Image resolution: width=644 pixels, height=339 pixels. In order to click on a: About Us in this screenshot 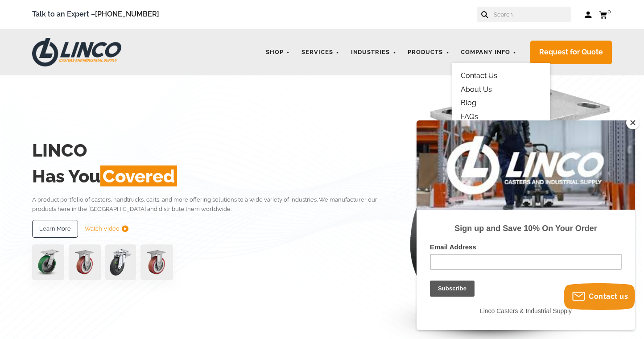, I will do `click(476, 89)`.